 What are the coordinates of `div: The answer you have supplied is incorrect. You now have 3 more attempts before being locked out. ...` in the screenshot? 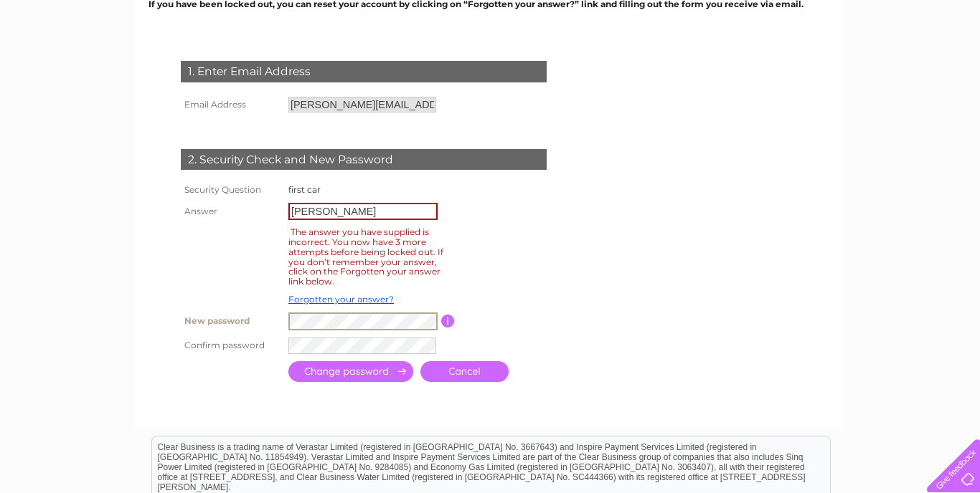 It's located at (366, 257).